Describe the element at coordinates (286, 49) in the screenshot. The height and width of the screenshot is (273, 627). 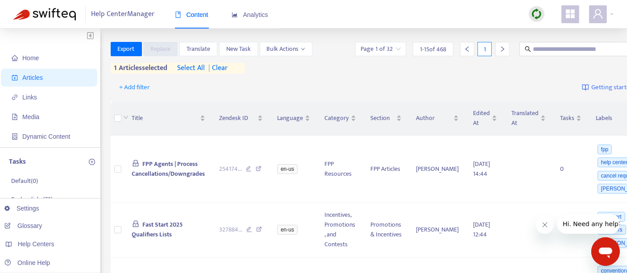
I see `span: Bulk Actions` at that location.